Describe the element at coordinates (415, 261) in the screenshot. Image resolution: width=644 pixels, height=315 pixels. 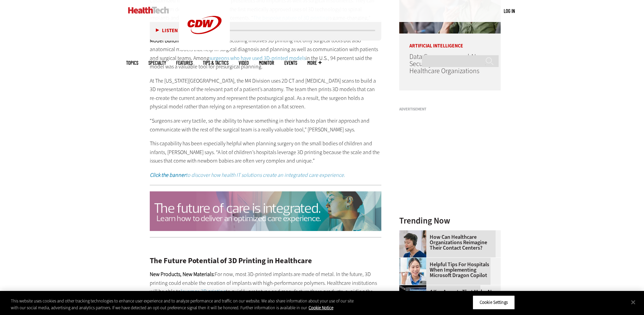
I see `a: Doctor using phone to dictate to tablet` at that location.